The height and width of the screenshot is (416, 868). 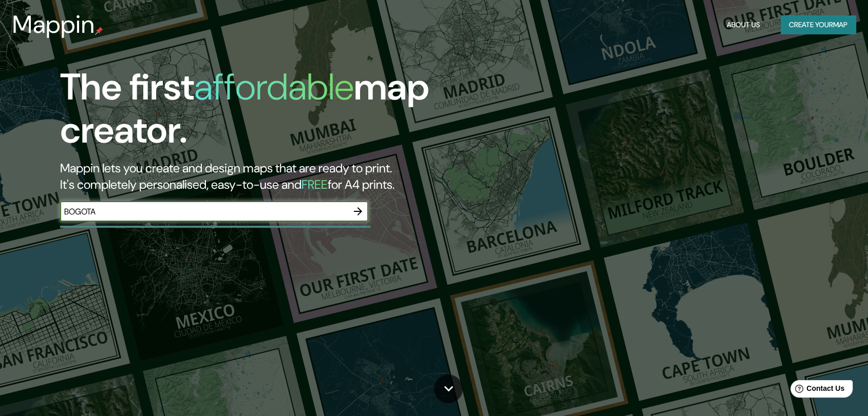 I want to click on button: Create yourmap, so click(x=818, y=25).